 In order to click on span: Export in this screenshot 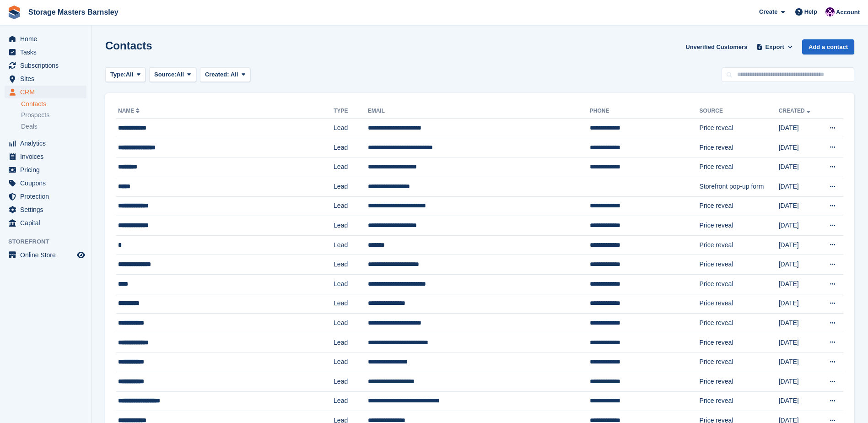, I will do `click(775, 47)`.